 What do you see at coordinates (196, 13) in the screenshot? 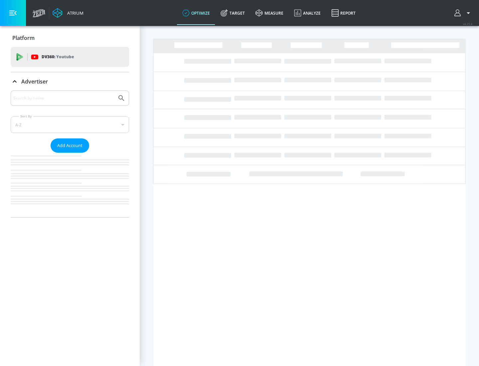
I see `a: optimize` at bounding box center [196, 13].